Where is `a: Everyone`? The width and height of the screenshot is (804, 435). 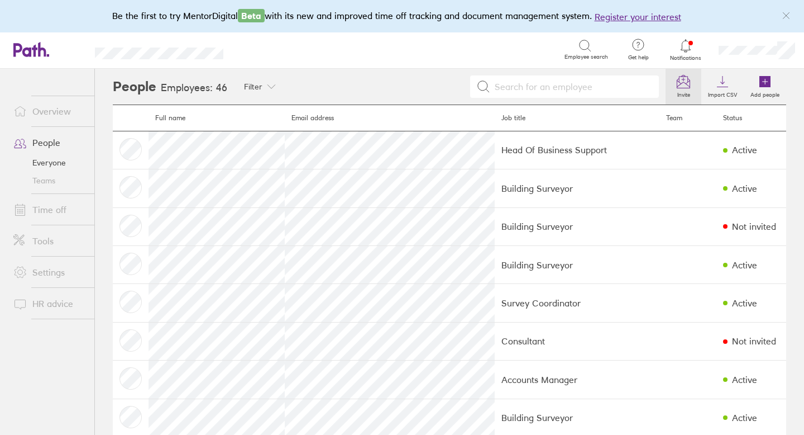 a: Everyone is located at coordinates (49, 163).